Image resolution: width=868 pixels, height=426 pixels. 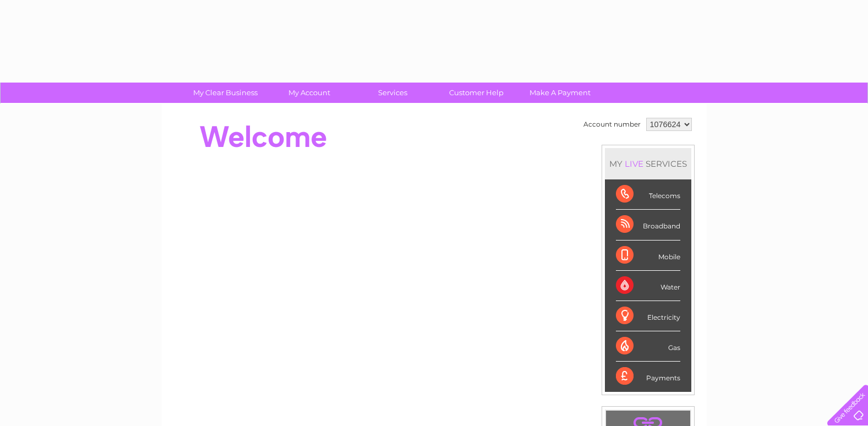 What do you see at coordinates (648, 377) in the screenshot?
I see `div: Payments` at bounding box center [648, 377].